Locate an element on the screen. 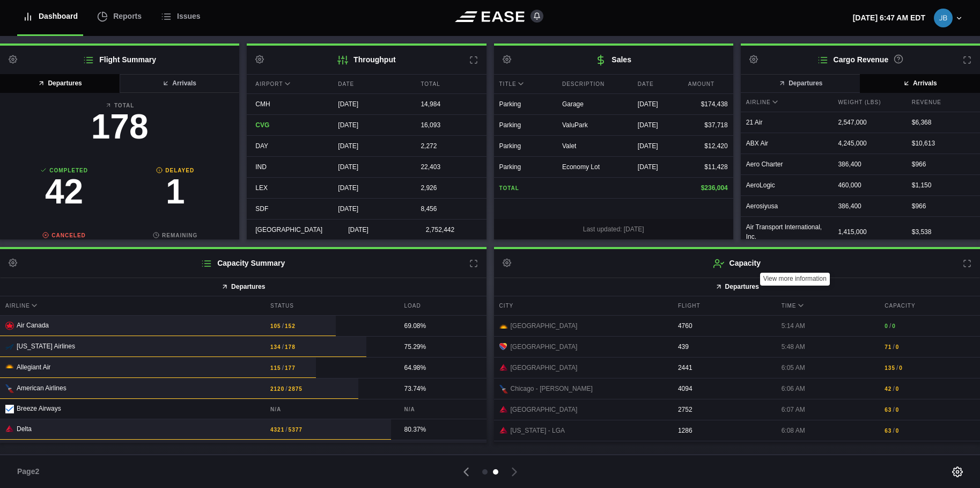 The width and height of the screenshot is (980, 488). div: $ 10,613 is located at coordinates (943, 144).